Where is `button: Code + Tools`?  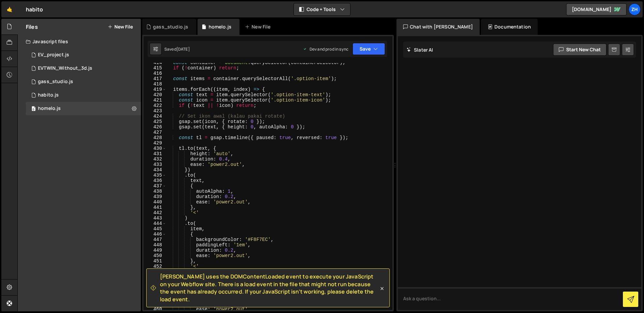
button: Code + Tools is located at coordinates (322, 10).